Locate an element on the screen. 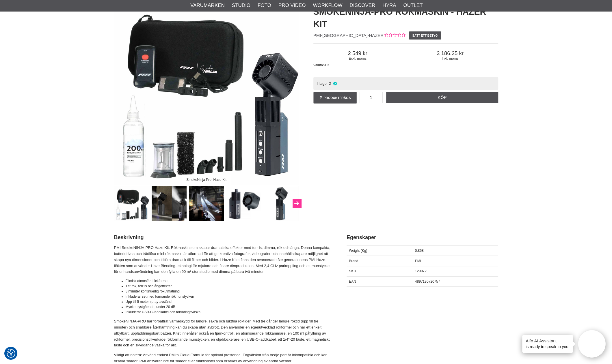 The height and width of the screenshot is (364, 612). span: Exkl. moms is located at coordinates (358, 58).